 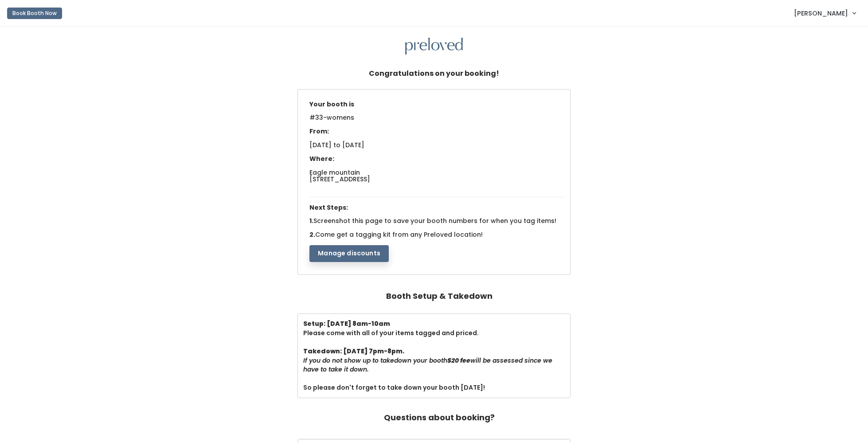 I want to click on img: preloved logo, so click(x=434, y=46).